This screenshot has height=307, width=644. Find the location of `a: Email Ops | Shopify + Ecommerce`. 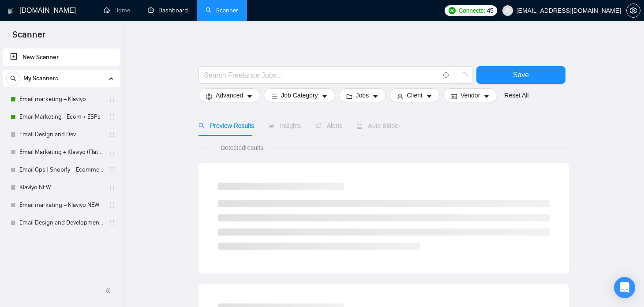

a: Email Ops | Shopify + Ecommerce is located at coordinates (61, 170).